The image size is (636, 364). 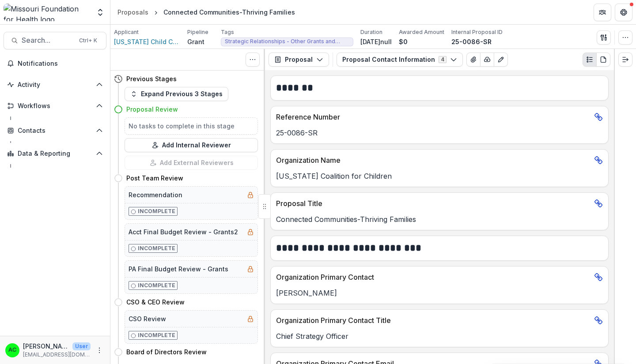 What do you see at coordinates (12, 350) in the screenshot?
I see `div: Alyssa Curran` at bounding box center [12, 350].